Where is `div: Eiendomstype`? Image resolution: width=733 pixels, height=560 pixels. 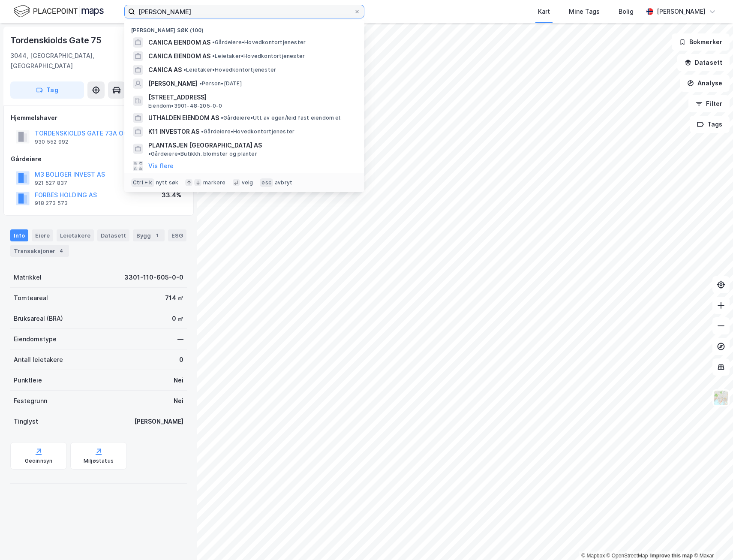
div: Eiendomstype is located at coordinates (35, 339).